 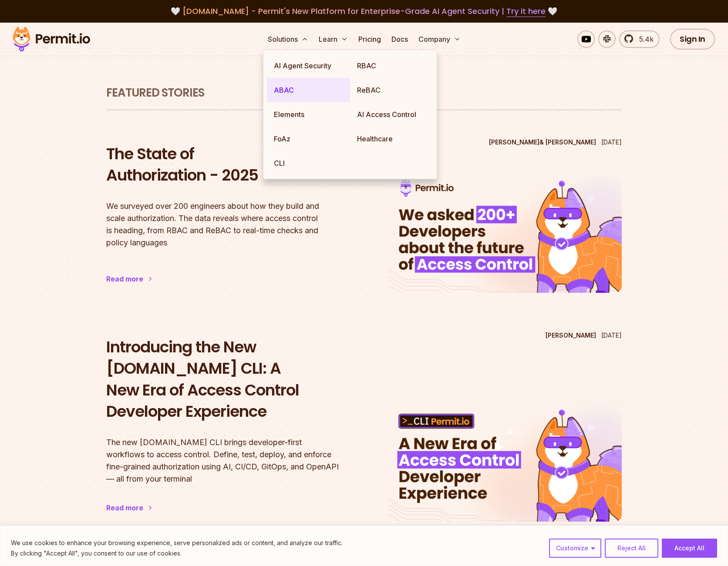 What do you see at coordinates (631, 548) in the screenshot?
I see `button: Reject All` at bounding box center [631, 548].